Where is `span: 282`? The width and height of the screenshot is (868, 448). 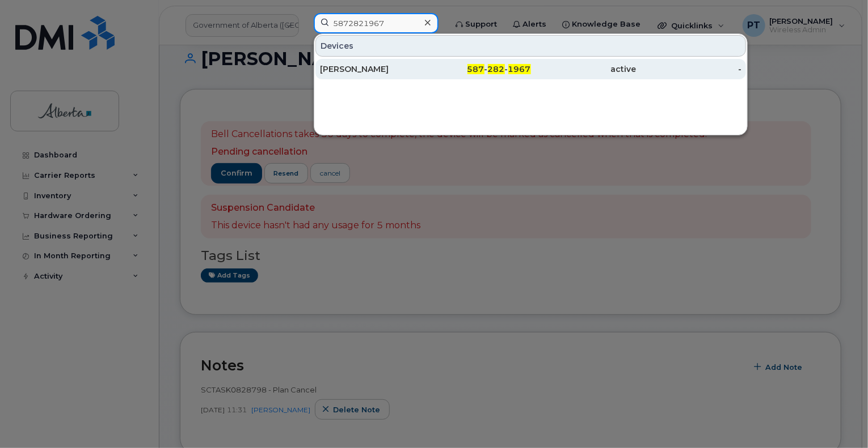 span: 282 is located at coordinates (497, 69).